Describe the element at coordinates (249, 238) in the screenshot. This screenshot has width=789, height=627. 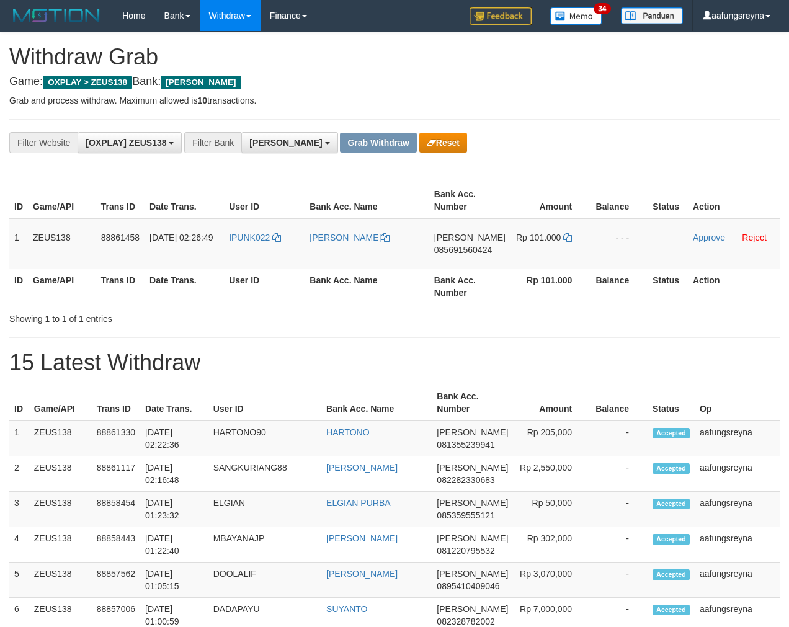
I see `span: IPUNK022` at that location.